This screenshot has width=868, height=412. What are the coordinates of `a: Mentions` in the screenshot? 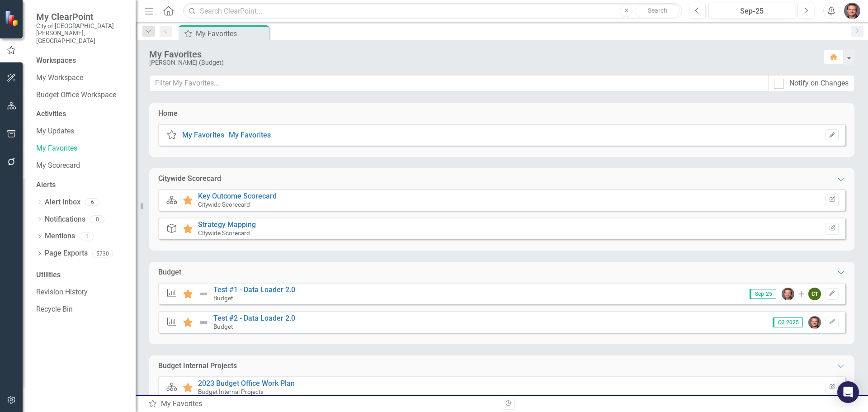 It's located at (60, 235).